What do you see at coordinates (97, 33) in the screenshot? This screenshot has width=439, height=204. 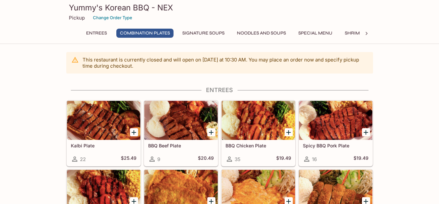 I see `button: Entrees` at bounding box center [97, 33].